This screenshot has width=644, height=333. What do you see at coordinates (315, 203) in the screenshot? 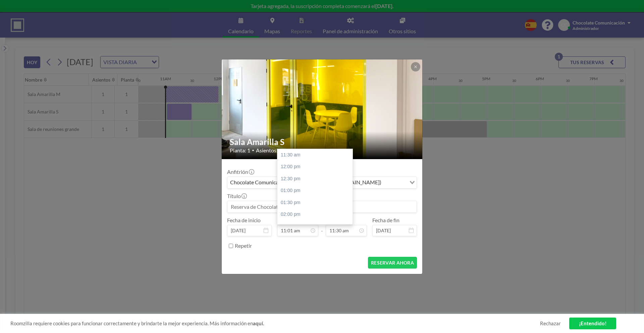
I see `div: 01:30 pm` at bounding box center [315, 203].